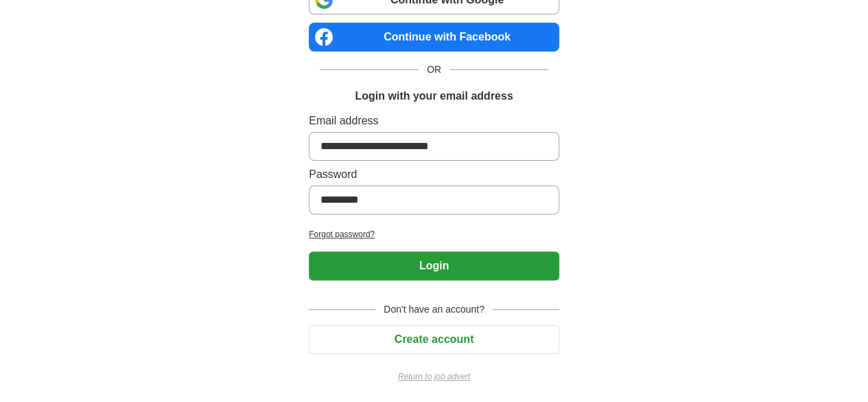 Image resolution: width=868 pixels, height=402 pixels. I want to click on a: Return to job advert, so click(434, 377).